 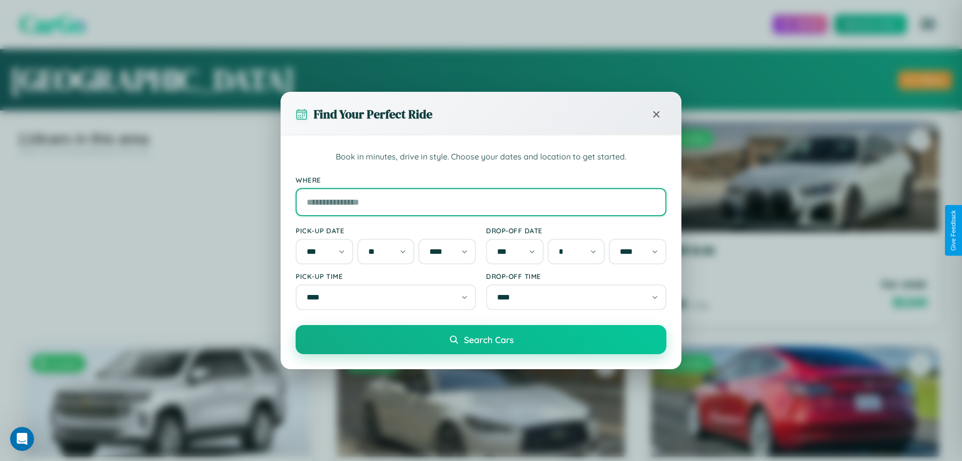 What do you see at coordinates (481, 157) in the screenshot?
I see `p: Book in minutes, drive in style. Choose your dates and location to get started.` at bounding box center [481, 157].